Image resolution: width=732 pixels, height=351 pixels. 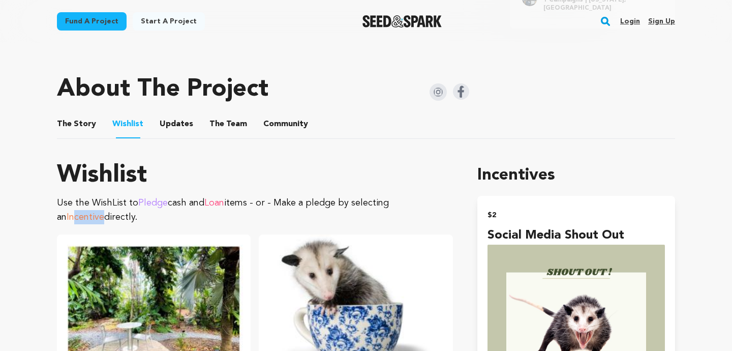 What do you see at coordinates (228, 124) in the screenshot?
I see `span: Team` at bounding box center [228, 124].